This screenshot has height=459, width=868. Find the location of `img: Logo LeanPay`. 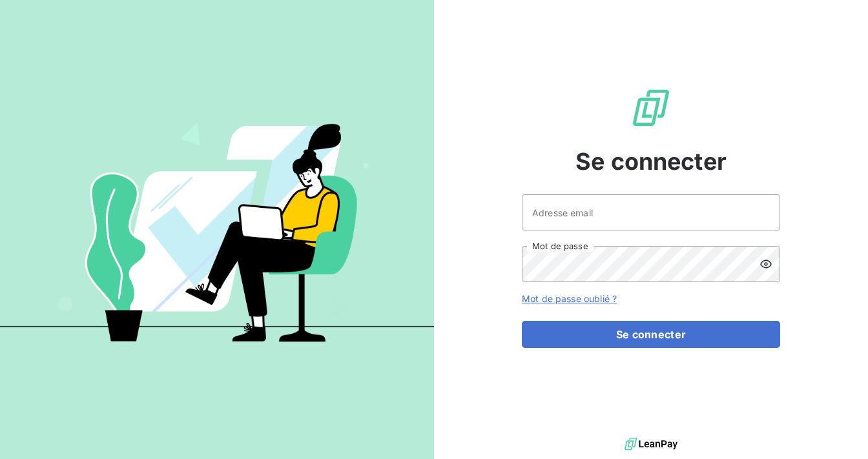

img: Logo LeanPay is located at coordinates (651, 108).